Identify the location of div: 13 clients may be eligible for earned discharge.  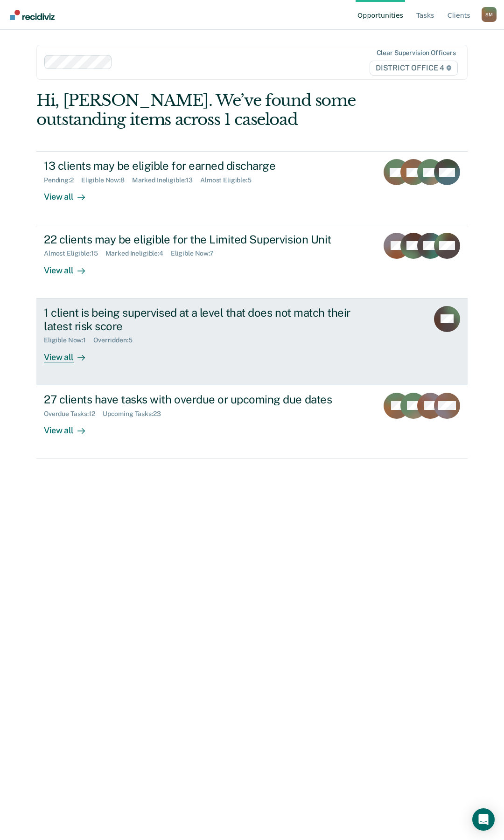
(207, 165).